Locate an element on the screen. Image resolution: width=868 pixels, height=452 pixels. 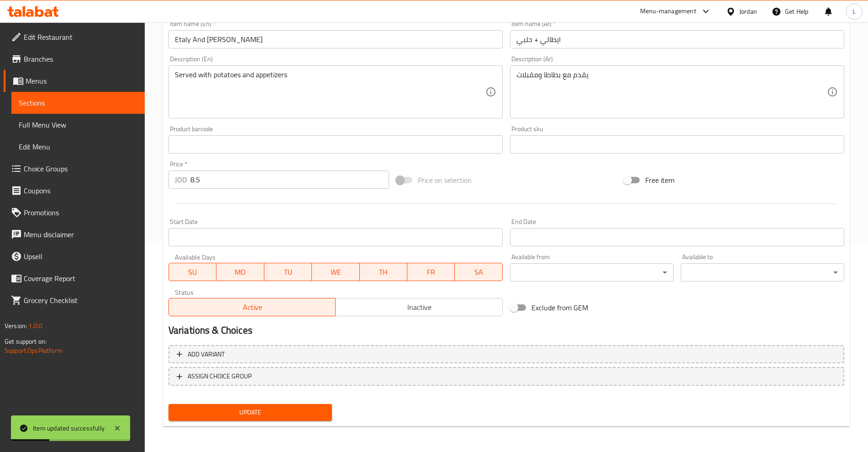
span: SA is located at coordinates (479, 272).